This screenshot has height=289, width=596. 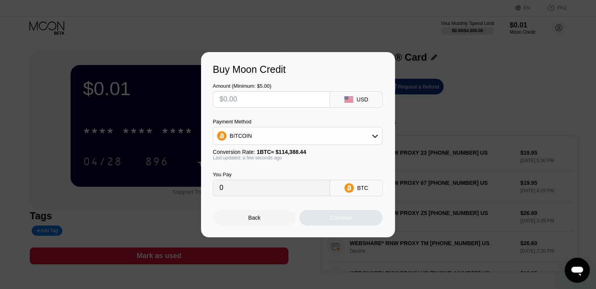 I want to click on div: USD, so click(x=363, y=100).